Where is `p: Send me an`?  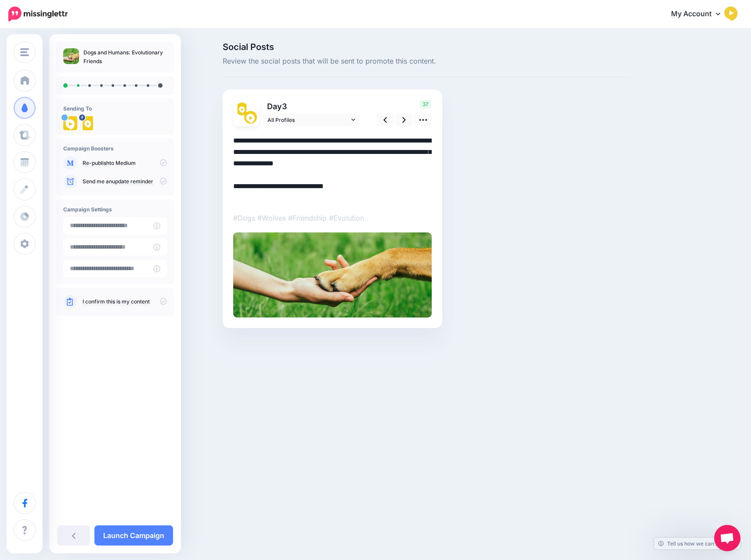 p: Send me an is located at coordinates (125, 182).